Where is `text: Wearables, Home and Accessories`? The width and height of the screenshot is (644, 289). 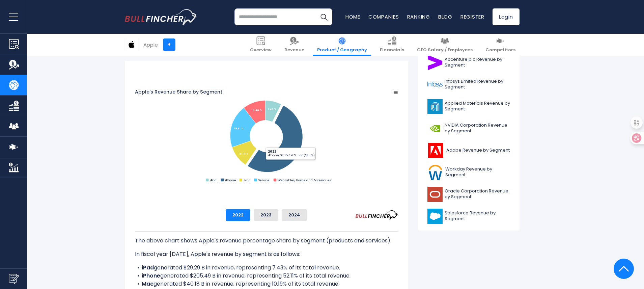 text: Wearables, Home and Accessories is located at coordinates (304, 180).